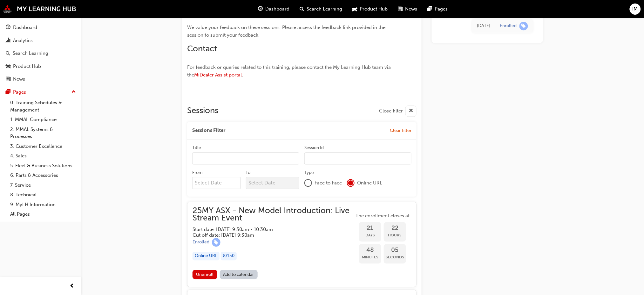 Image resolution: width=644 pixels, height=295 pixels. I want to click on span: Dashboard, so click(278, 9).